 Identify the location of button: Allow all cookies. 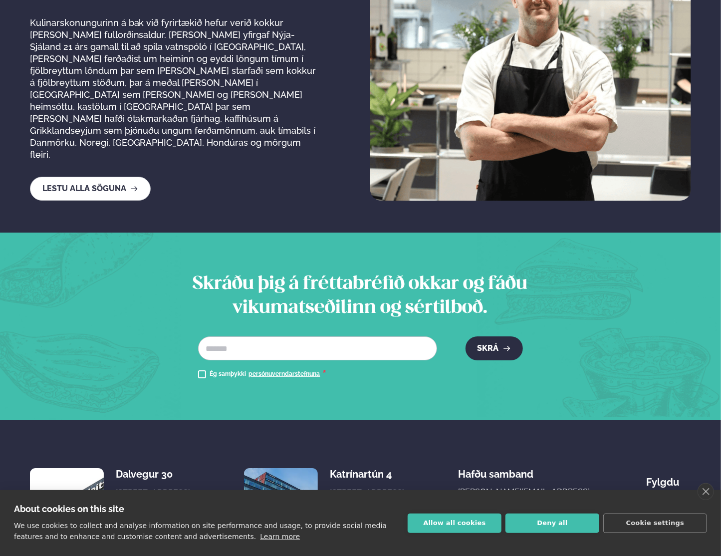
(454, 523).